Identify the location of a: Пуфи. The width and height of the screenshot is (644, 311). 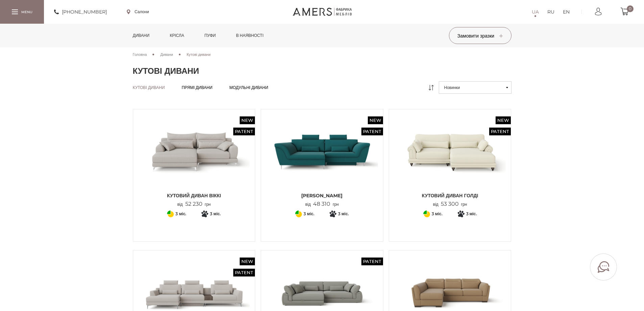
(210, 36).